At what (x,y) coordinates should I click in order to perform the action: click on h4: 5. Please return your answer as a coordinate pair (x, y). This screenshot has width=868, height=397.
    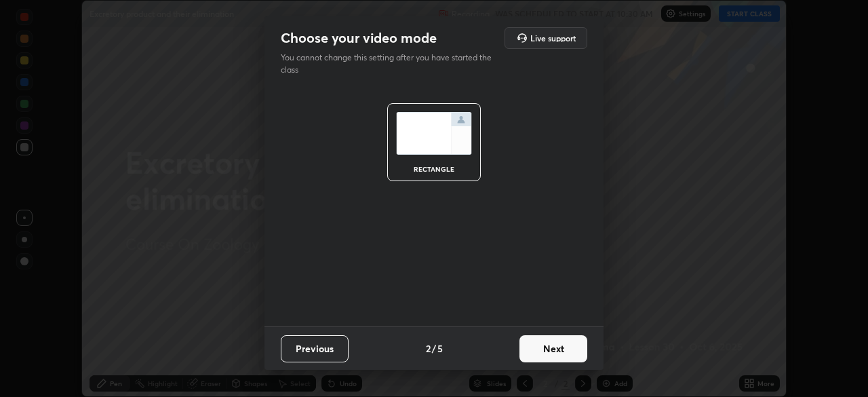
    Looking at the image, I should click on (440, 349).